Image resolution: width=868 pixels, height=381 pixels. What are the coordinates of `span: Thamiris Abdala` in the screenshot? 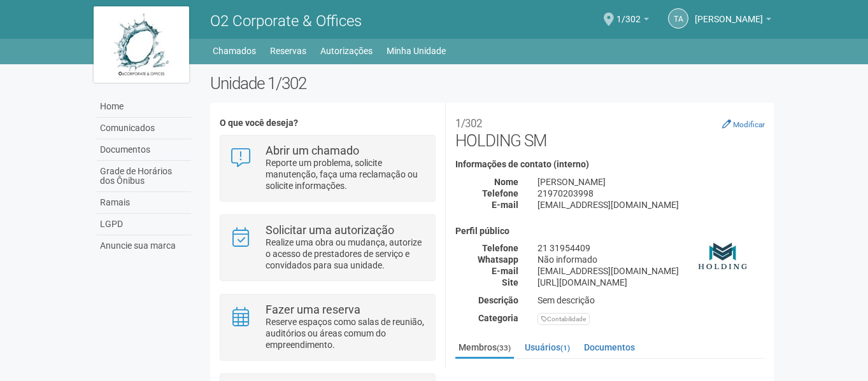 It's located at (728, 13).